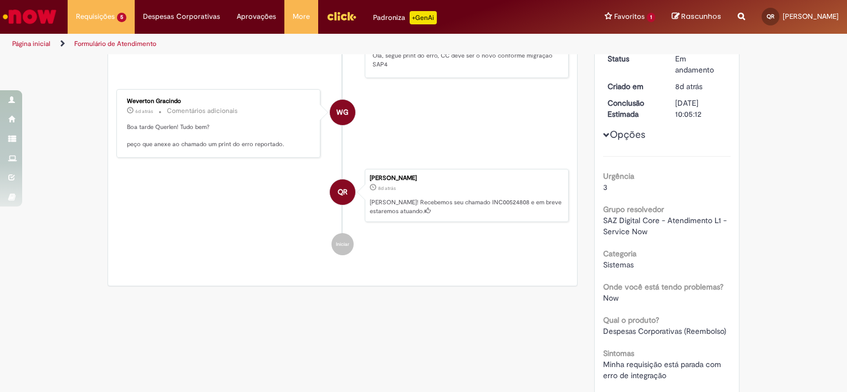 The width and height of the screenshot is (847, 392). Describe the element at coordinates (666, 226) in the screenshot. I see `span: SAZ Digital Core - Atendimento L1 - Service Now` at that location.